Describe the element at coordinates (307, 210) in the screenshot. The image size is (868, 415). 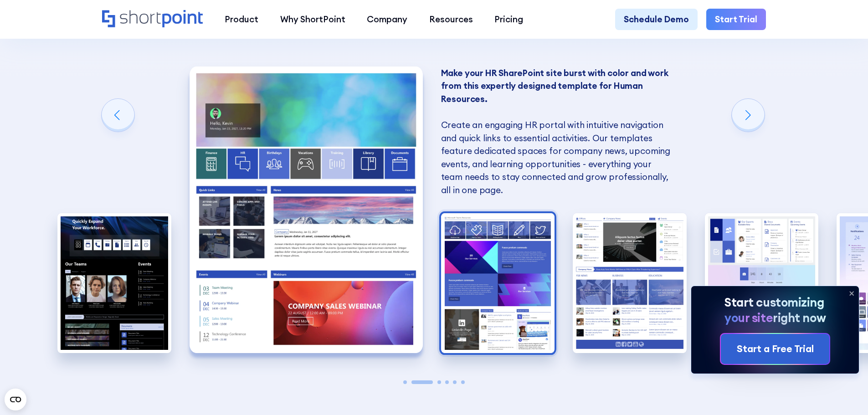
I see `div: 2 / 6` at that location.